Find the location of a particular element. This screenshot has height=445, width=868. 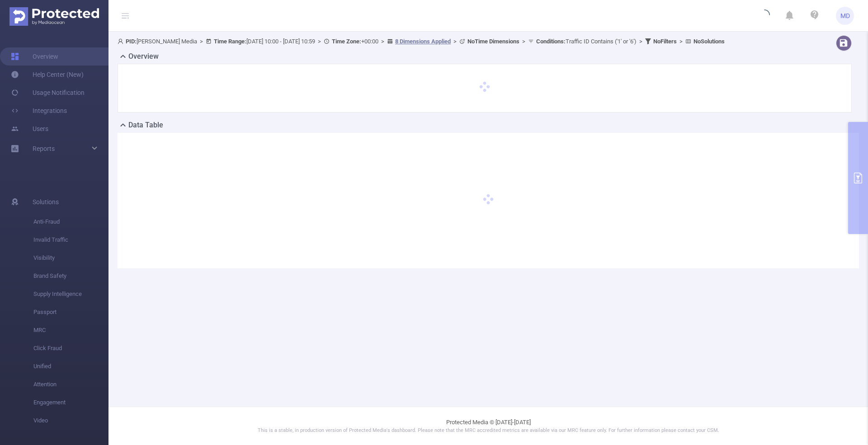

span: Reports is located at coordinates (44, 149).